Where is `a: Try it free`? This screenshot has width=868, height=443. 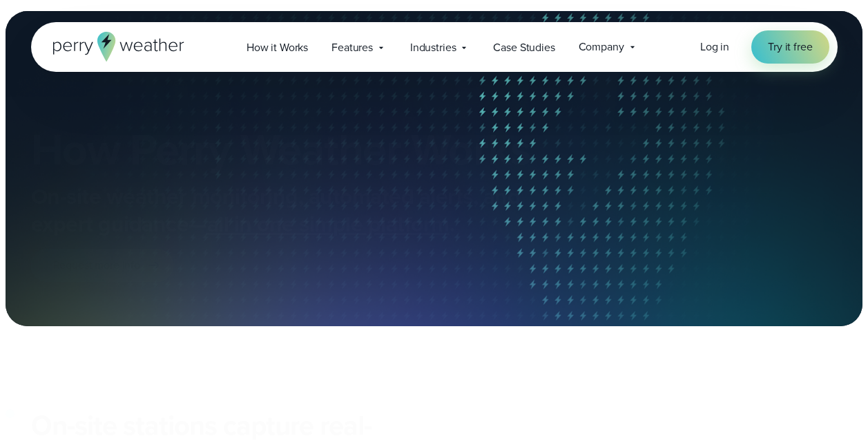 a: Try it free is located at coordinates (789, 47).